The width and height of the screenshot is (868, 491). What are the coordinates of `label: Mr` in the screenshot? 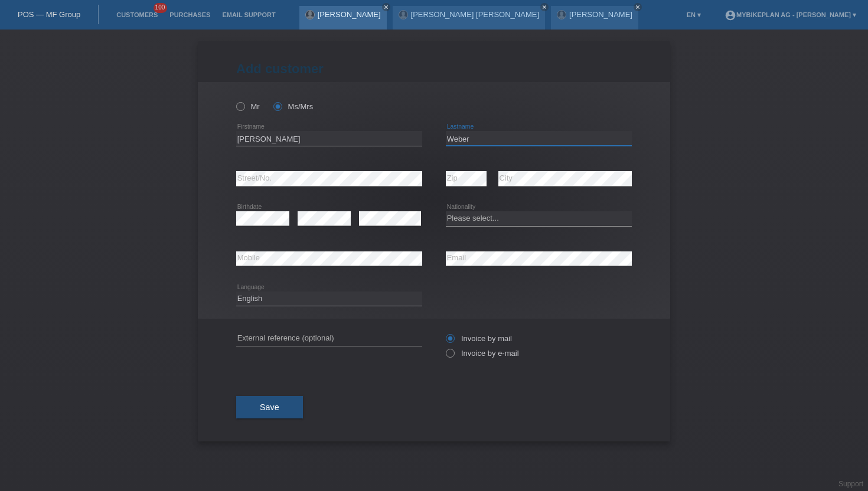 It's located at (248, 106).